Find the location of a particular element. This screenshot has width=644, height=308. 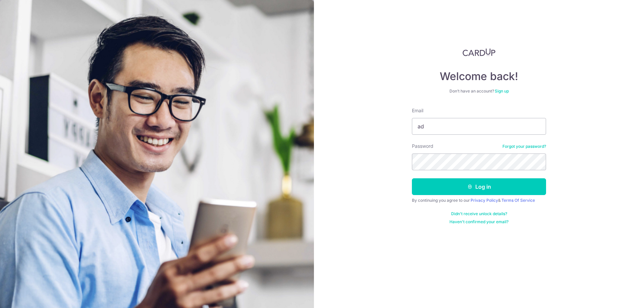

a: Privacy Policy is located at coordinates (484, 200).